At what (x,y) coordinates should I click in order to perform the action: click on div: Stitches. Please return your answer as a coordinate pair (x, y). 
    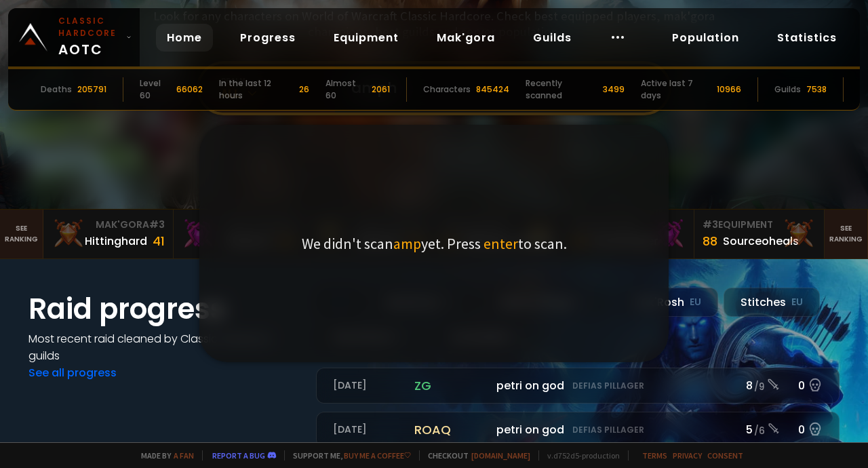
    Looking at the image, I should click on (772, 302).